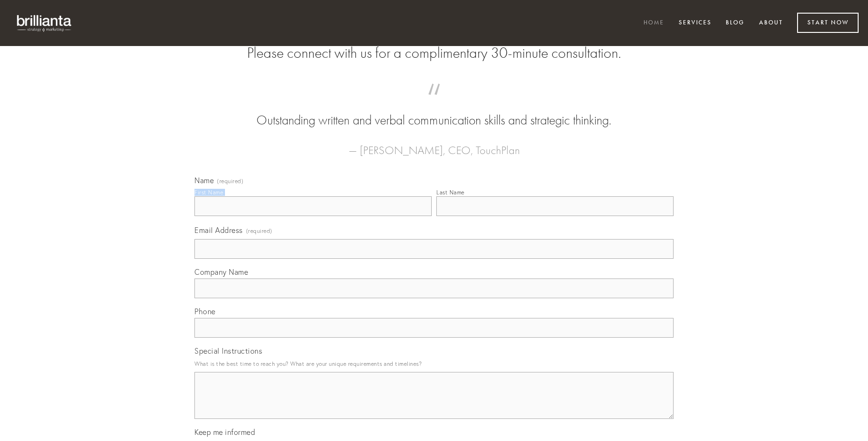  I want to click on span: Email Address, so click(218, 230).